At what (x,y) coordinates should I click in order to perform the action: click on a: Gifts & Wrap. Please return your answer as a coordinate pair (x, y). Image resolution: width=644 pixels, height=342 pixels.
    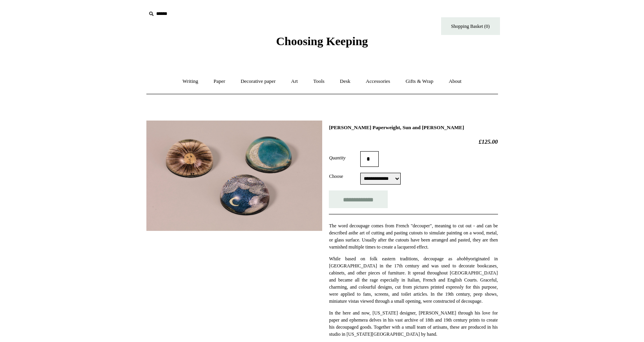
    Looking at the image, I should click on (419, 81).